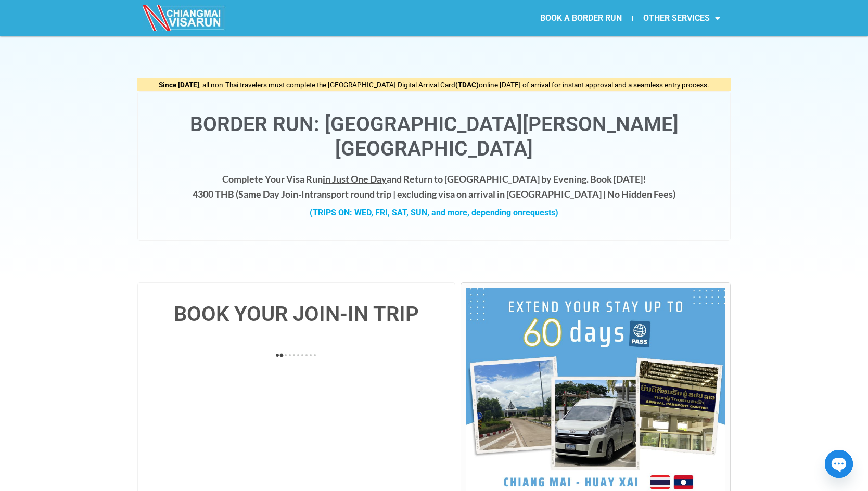  What do you see at coordinates (354, 179) in the screenshot?
I see `span: in Just One Day` at bounding box center [354, 179].